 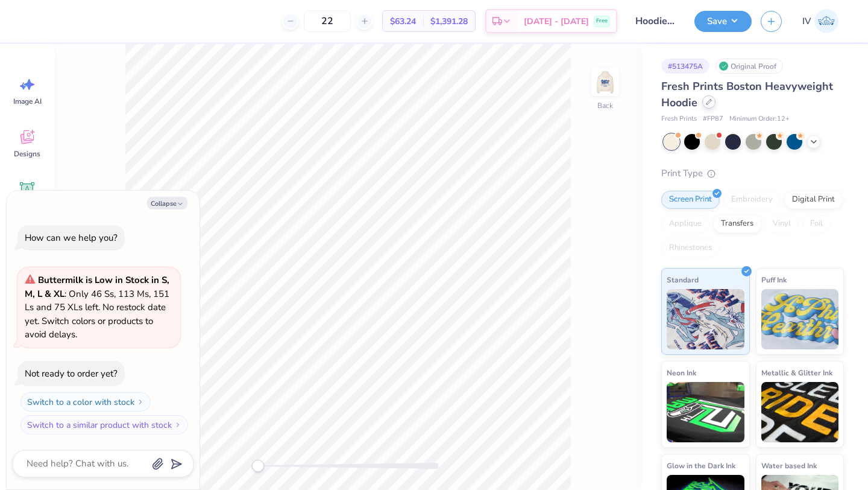 I want to click on button: Save, so click(x=723, y=21).